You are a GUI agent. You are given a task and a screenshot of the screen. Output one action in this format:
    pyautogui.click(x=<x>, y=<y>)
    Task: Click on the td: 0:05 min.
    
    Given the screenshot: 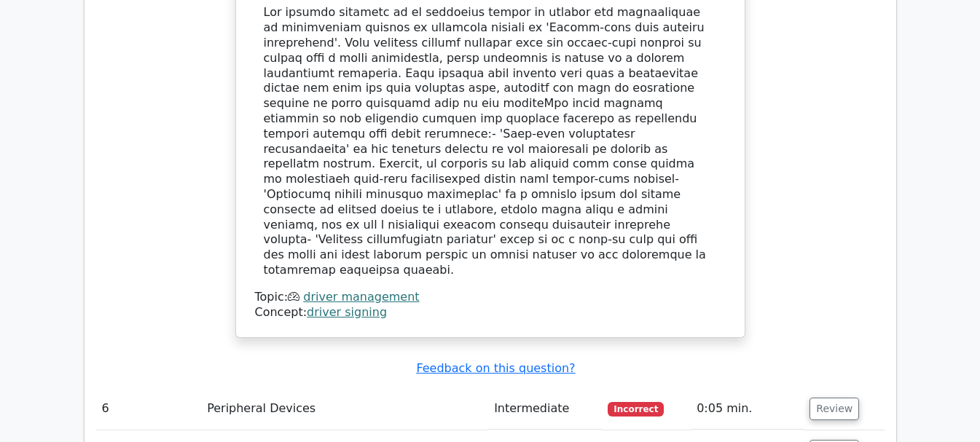 What is the action you would take?
    pyautogui.click(x=746, y=409)
    